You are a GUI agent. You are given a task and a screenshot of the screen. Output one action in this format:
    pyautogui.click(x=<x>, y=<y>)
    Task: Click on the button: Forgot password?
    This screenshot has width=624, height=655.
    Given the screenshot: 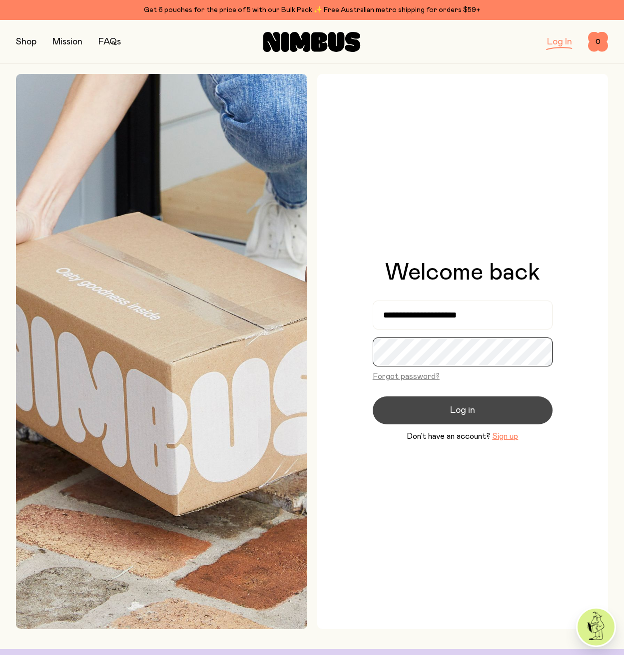 What is the action you would take?
    pyautogui.click(x=406, y=377)
    